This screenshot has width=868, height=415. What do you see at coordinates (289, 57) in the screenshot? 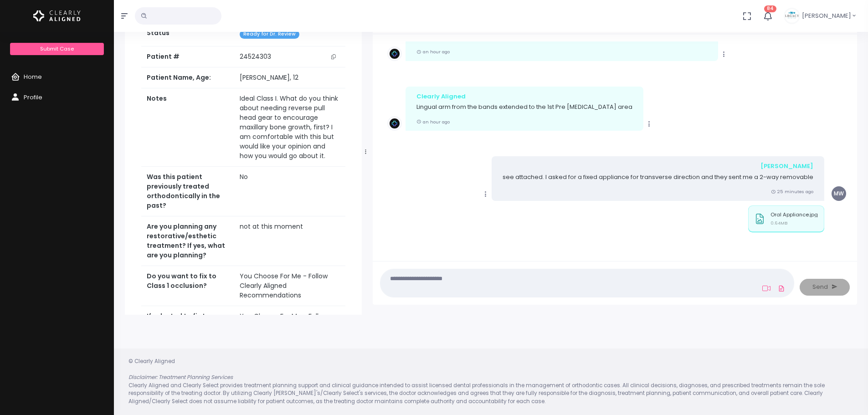
I see `td: 24524303` at bounding box center [289, 57].